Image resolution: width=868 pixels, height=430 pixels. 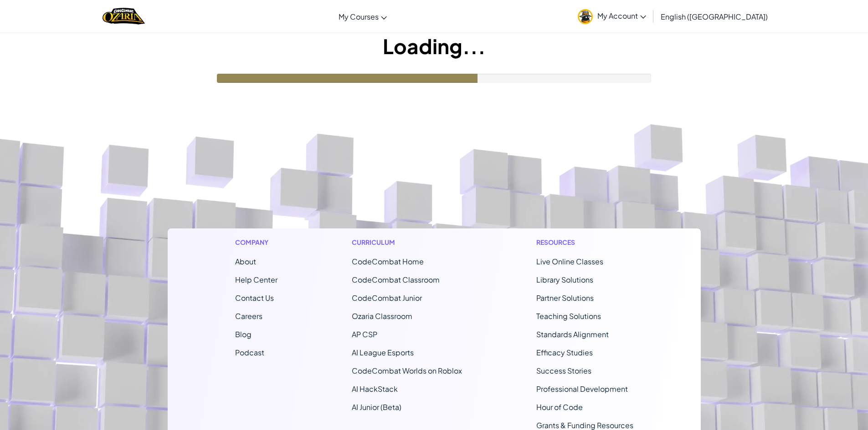 I want to click on a: Podcast, so click(x=250, y=352).